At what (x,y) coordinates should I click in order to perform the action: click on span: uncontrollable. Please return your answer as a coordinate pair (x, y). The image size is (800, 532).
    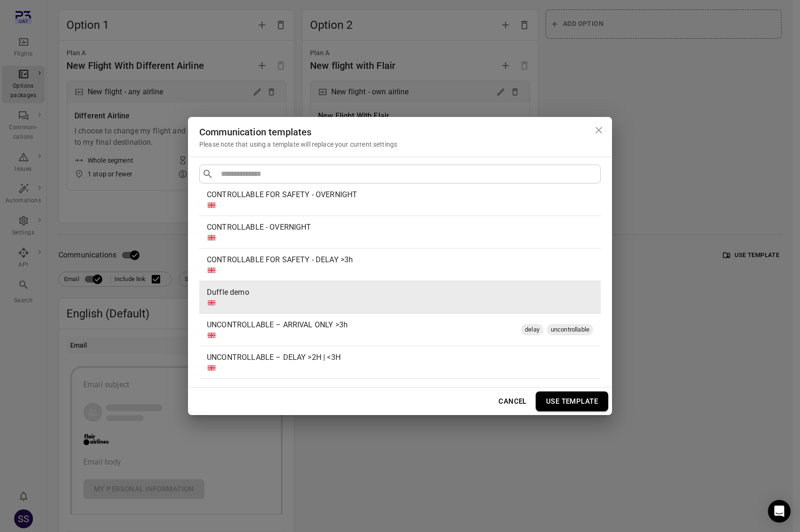
    Looking at the image, I should click on (571, 330).